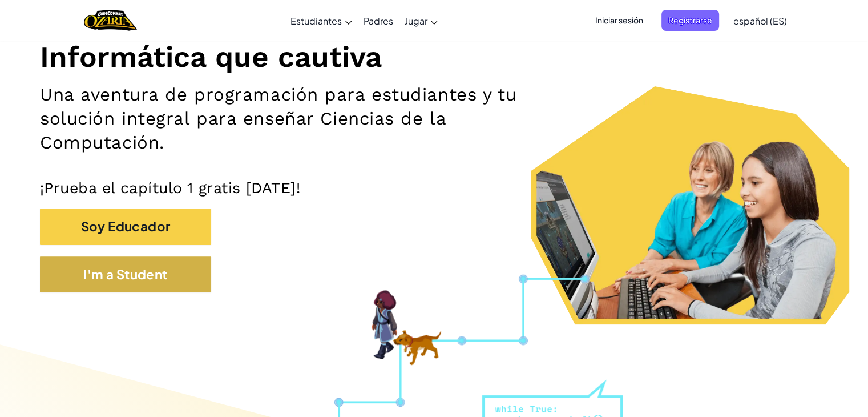 The height and width of the screenshot is (417, 868). Describe the element at coordinates (421, 20) in the screenshot. I see `a: Jugar` at that location.